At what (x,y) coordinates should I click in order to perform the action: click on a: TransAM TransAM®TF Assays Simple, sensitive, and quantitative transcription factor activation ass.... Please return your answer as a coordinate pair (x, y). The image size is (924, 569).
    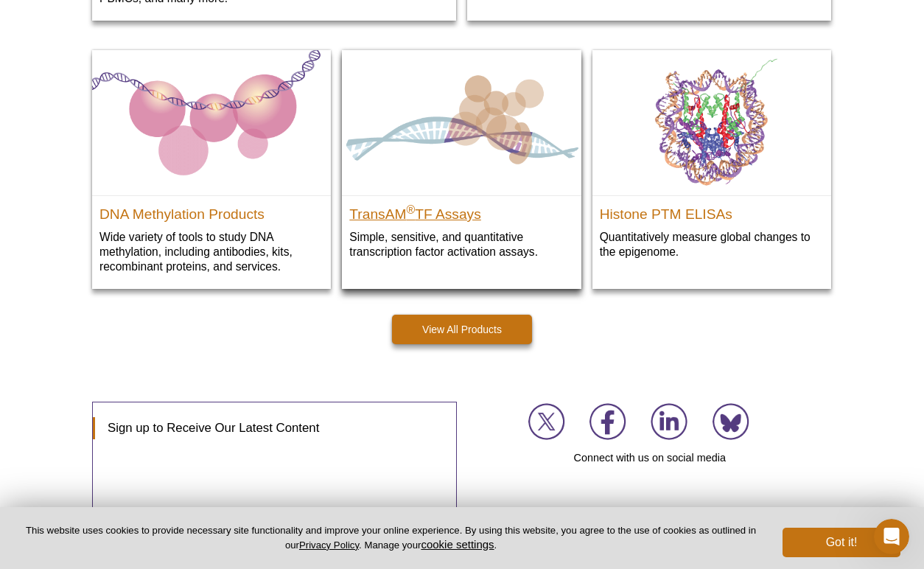
    Looking at the image, I should click on (461, 162).